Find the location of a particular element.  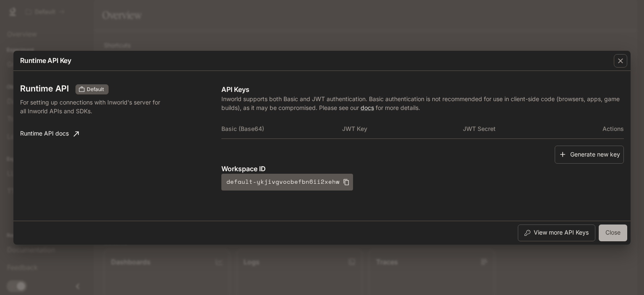

button: Generate new key is located at coordinates (589, 154).